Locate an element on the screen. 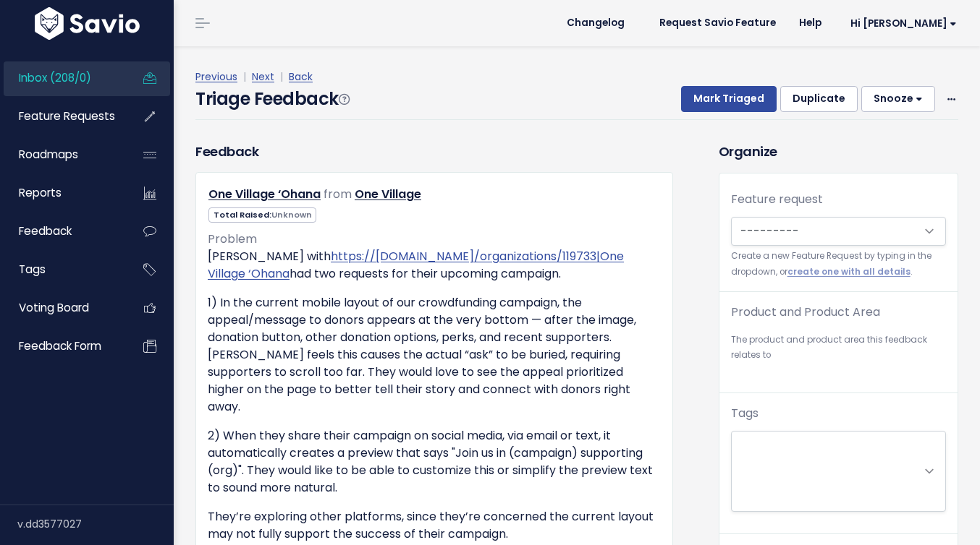 This screenshot has width=980, height=545. span: Total Raised: is located at coordinates (262, 215).